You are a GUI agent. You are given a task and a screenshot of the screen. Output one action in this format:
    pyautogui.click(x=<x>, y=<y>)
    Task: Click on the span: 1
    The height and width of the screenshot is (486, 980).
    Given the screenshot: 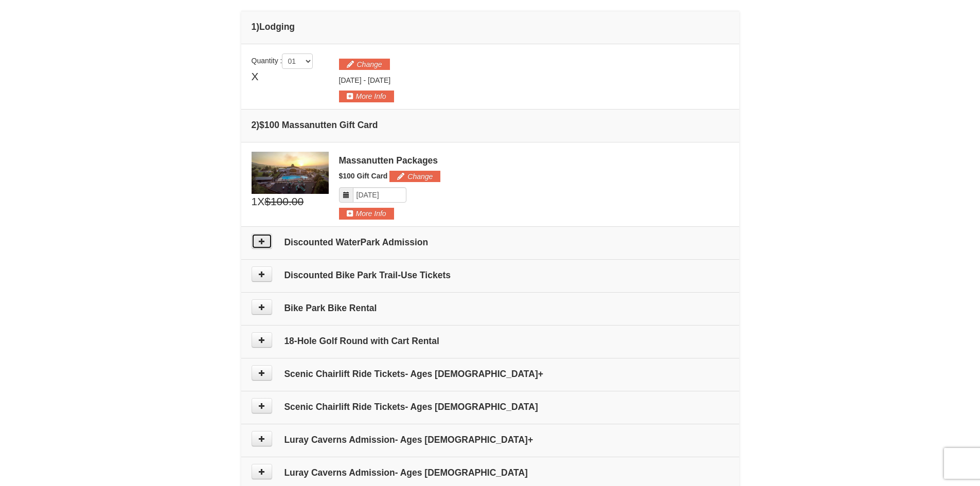 What is the action you would take?
    pyautogui.click(x=255, y=201)
    